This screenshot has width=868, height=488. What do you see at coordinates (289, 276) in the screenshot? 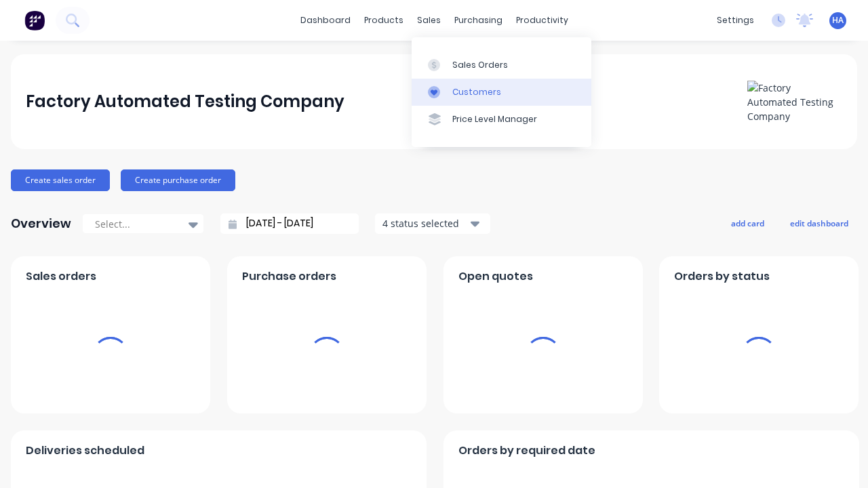
I see `span: Purchase orders` at bounding box center [289, 276].